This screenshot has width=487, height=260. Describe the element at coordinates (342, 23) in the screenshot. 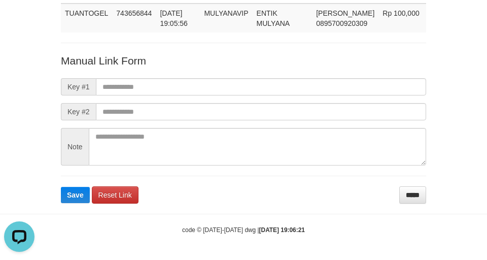

I see `span: Copy 0895700920309 to clipboard` at that location.